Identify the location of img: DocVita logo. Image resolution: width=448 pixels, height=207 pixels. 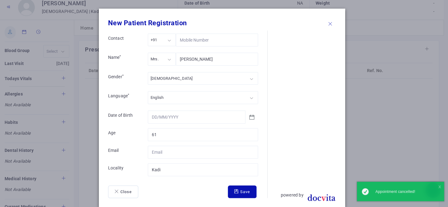
(321, 197).